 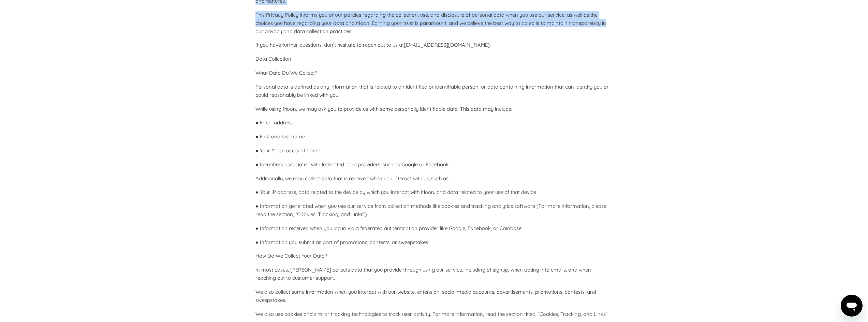 What do you see at coordinates (434, 315) in the screenshot?
I see `p: We also use cookies and similar tracking technologies to track user activity. For more informatio...` at bounding box center [434, 315].